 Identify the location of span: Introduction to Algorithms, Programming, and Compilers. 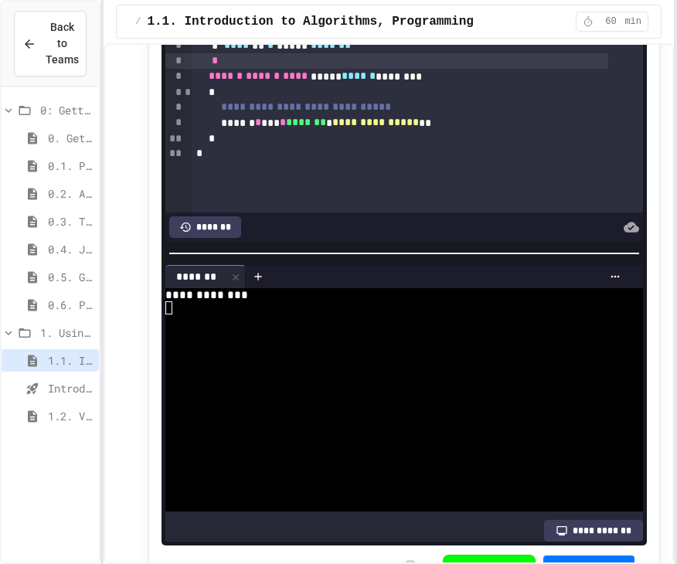
(70, 388).